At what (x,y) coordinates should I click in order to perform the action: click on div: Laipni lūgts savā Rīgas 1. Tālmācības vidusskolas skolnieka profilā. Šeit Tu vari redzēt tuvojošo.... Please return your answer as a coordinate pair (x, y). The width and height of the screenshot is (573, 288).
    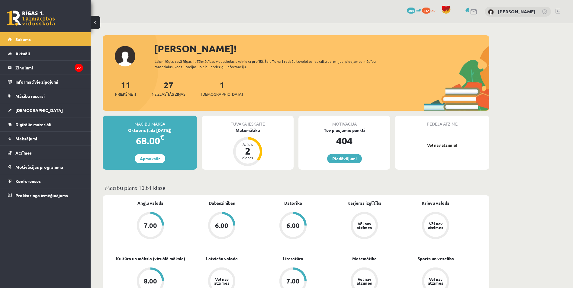
    Looking at the image, I should click on (271, 64).